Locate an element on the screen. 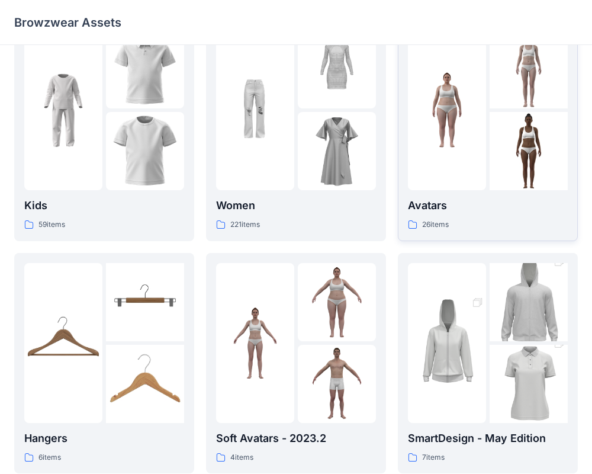  p: 221 items is located at coordinates (245, 224).